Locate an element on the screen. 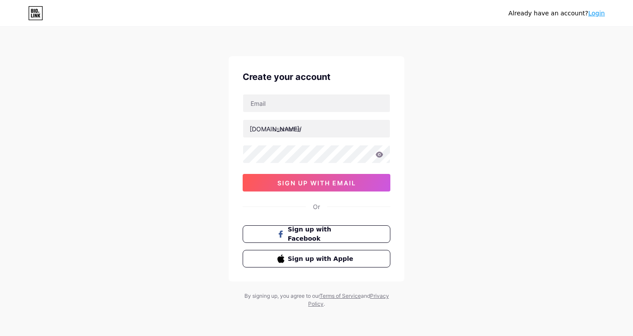 The width and height of the screenshot is (633, 336). a: Login is located at coordinates (597, 13).